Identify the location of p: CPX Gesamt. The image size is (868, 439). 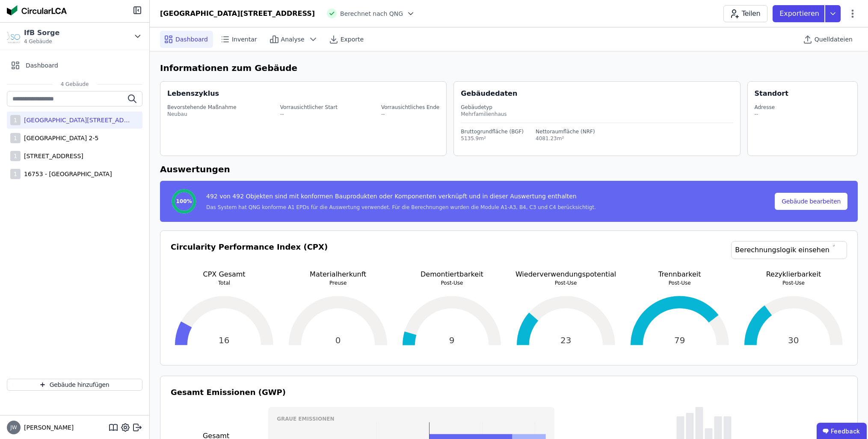
(224, 275).